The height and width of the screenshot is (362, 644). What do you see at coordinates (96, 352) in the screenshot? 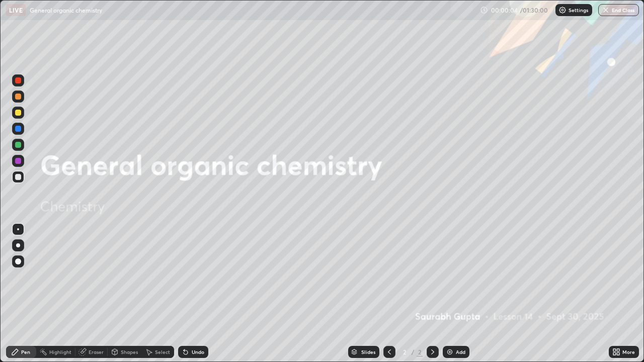
I see `div: Eraser` at bounding box center [96, 352].